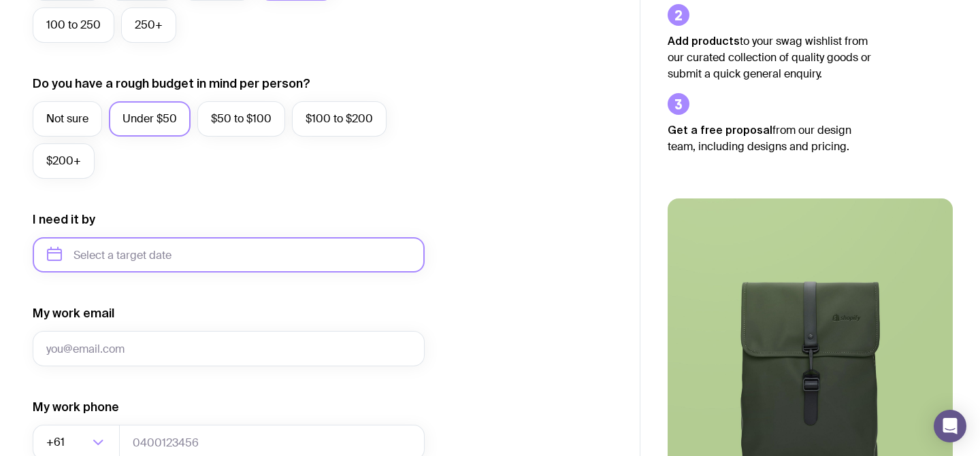 The width and height of the screenshot is (980, 456). What do you see at coordinates (148, 25) in the screenshot?
I see `label: 250+` at bounding box center [148, 25].